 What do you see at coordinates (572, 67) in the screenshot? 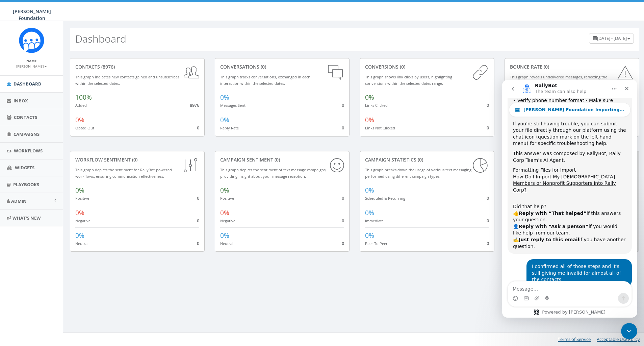
I see `div: Bounce Rate` at bounding box center [572, 67].